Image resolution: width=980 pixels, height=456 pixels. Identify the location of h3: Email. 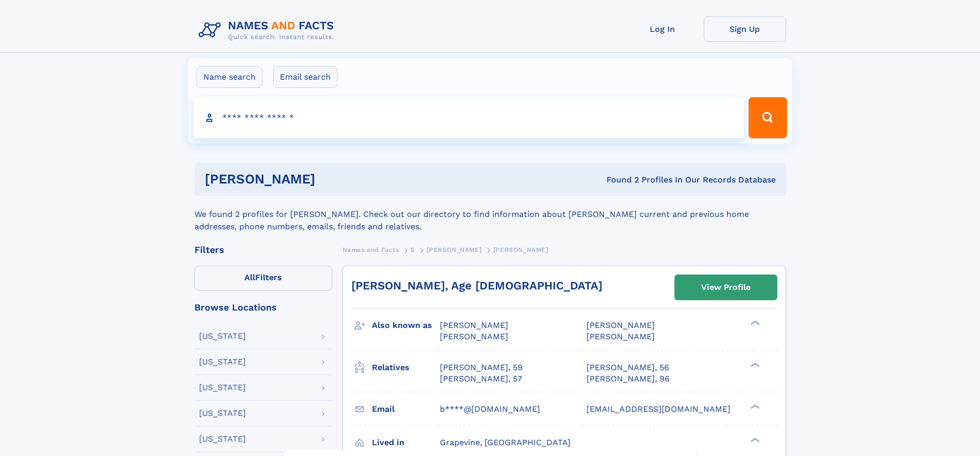
(406, 409).